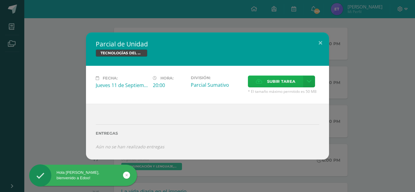 The width and height of the screenshot is (415, 192). What do you see at coordinates (217, 78) in the screenshot?
I see `label: División:` at bounding box center [217, 78].